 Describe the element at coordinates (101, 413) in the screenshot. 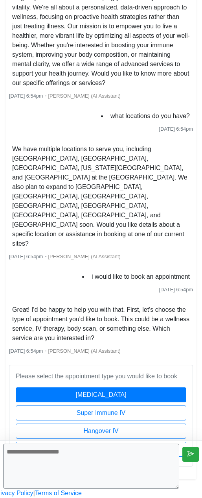

I see `button: Super Immune IV` at that location.